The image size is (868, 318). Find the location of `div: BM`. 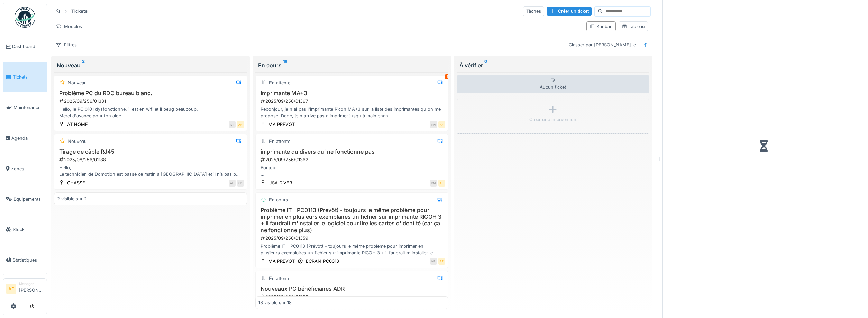

div: BM is located at coordinates (434, 183).